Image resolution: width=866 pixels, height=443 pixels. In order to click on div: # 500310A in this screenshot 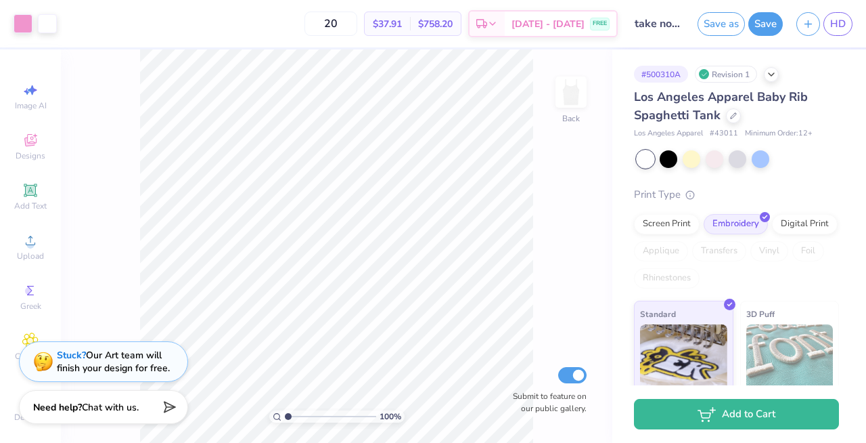, I will do `click(661, 74)`.